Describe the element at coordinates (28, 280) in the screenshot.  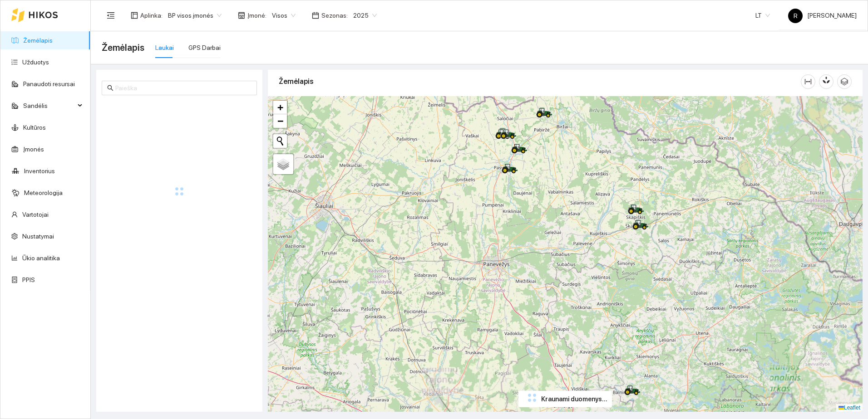
I see `a: PPIS` at that location.